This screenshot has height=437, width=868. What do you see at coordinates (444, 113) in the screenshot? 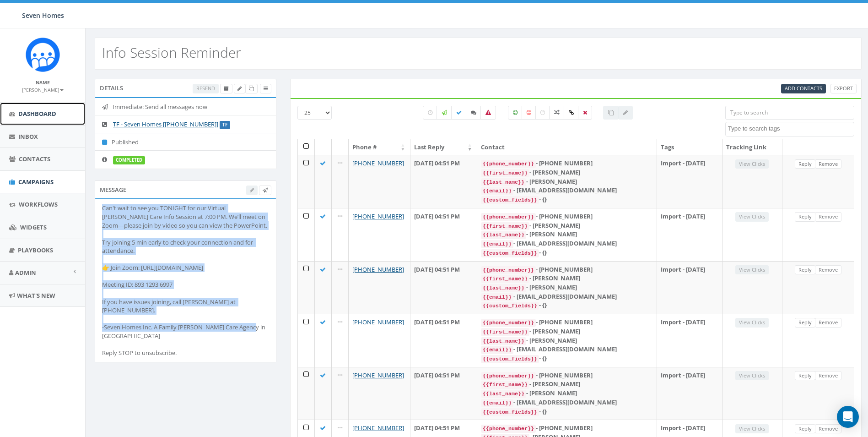
I see `label: Sending` at bounding box center [444, 113].